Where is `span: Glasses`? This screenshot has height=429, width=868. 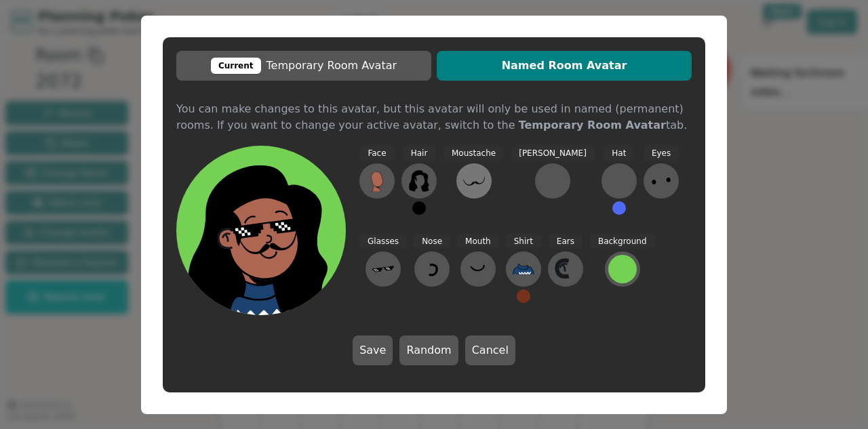 span: Glasses is located at coordinates (383, 242).